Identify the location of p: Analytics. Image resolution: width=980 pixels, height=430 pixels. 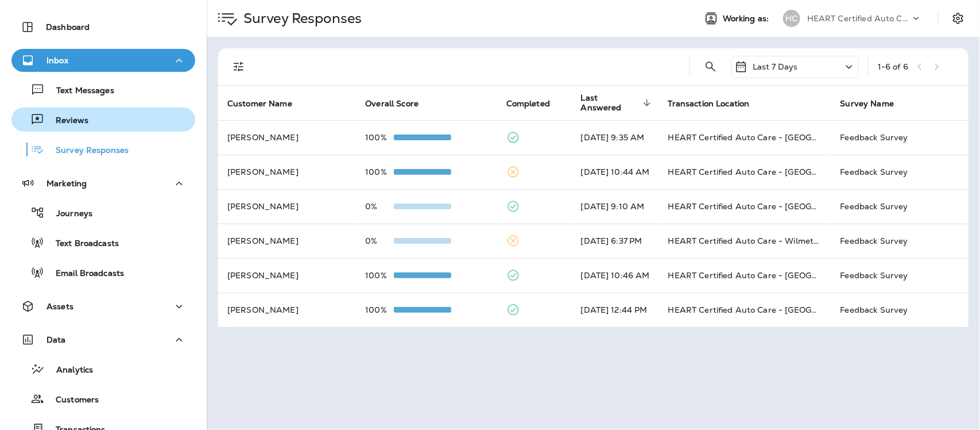
(69, 370).